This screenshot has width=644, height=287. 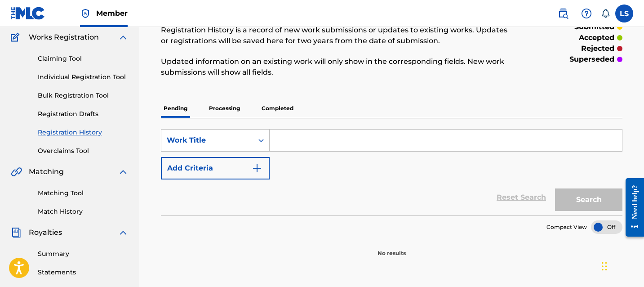 What do you see at coordinates (83, 96) in the screenshot?
I see `a: Bulk Registration Tool` at bounding box center [83, 96].